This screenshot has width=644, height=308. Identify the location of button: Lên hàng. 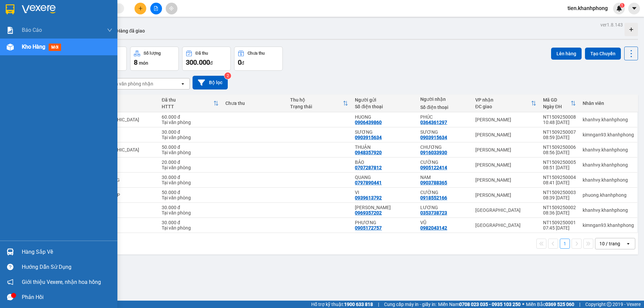
(566, 54).